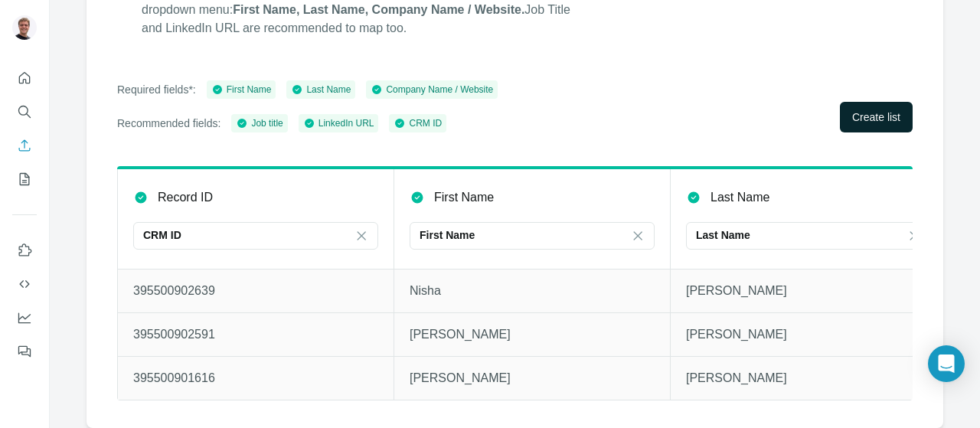  I want to click on button: Use Surfe API, so click(24, 284).